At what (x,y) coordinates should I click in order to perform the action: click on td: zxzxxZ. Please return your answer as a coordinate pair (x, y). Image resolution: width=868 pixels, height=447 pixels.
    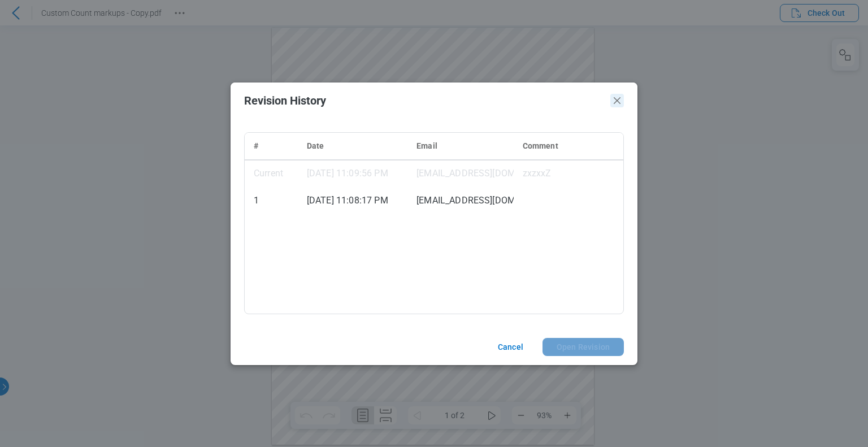
    Looking at the image, I should click on (568, 173).